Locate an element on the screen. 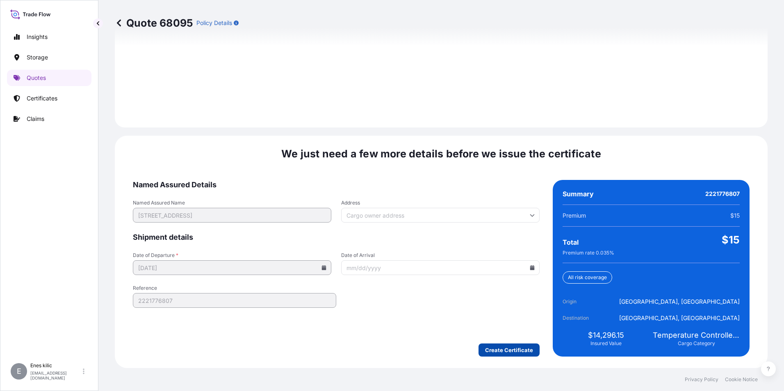 The image size is (784, 391). span: Date of Departure is located at coordinates (232, 255).